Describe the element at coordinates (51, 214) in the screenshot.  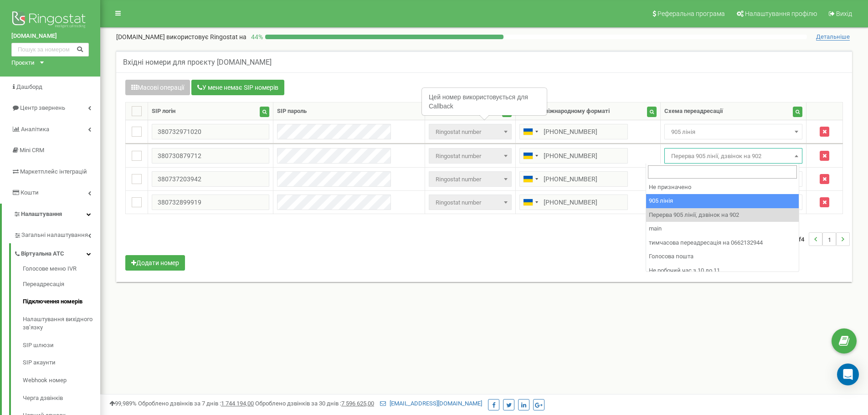
I see `a: Налаштування` at that location.